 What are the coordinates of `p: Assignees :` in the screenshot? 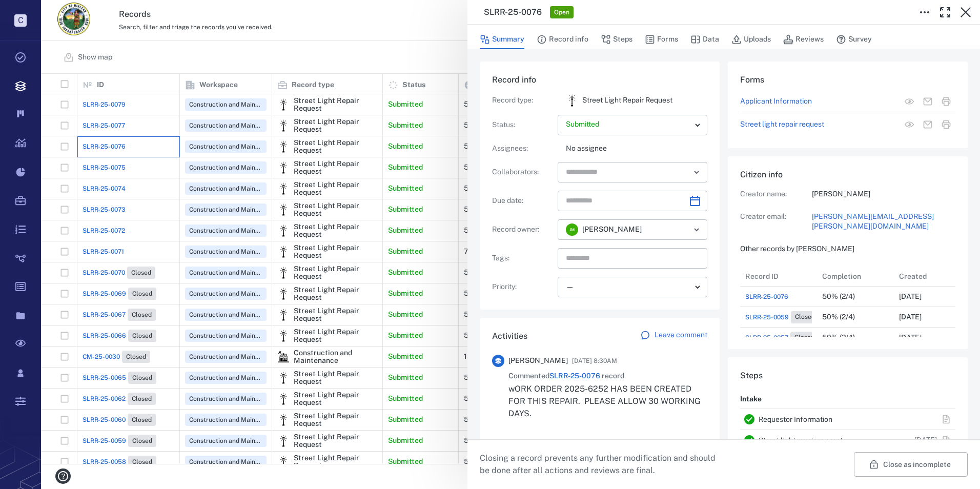 It's located at (523, 149).